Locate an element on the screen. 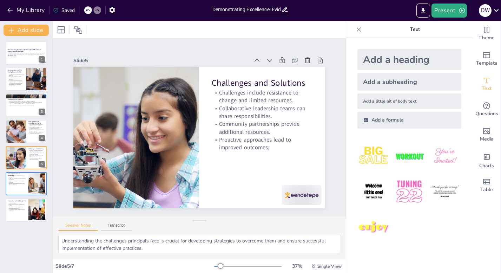 This screenshot has height=273, width=501. p: Conclusion and Call to Action is located at coordinates (17, 201).